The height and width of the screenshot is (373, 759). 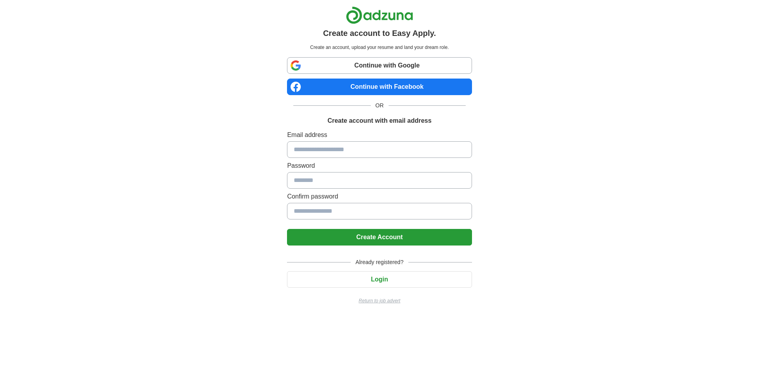 What do you see at coordinates (379, 280) in the screenshot?
I see `button: Login` at bounding box center [379, 280].